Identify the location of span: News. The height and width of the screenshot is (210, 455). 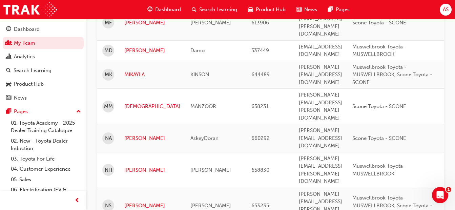
(311, 9).